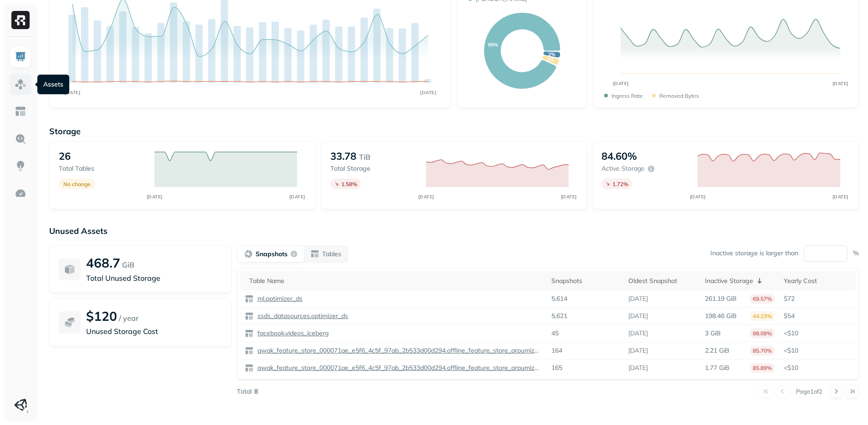 The image size is (868, 425). What do you see at coordinates (619, 156) in the screenshot?
I see `p: 84.60%` at bounding box center [619, 156].